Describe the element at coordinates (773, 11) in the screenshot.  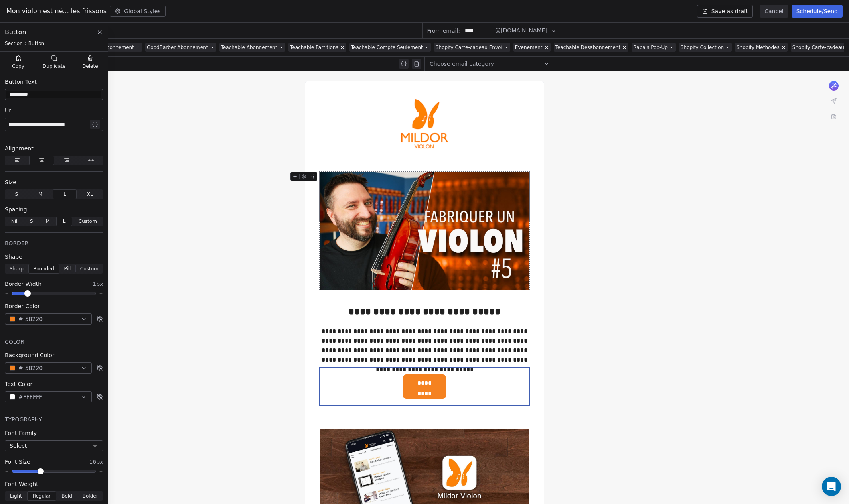
I see `button: Cancel` at that location.